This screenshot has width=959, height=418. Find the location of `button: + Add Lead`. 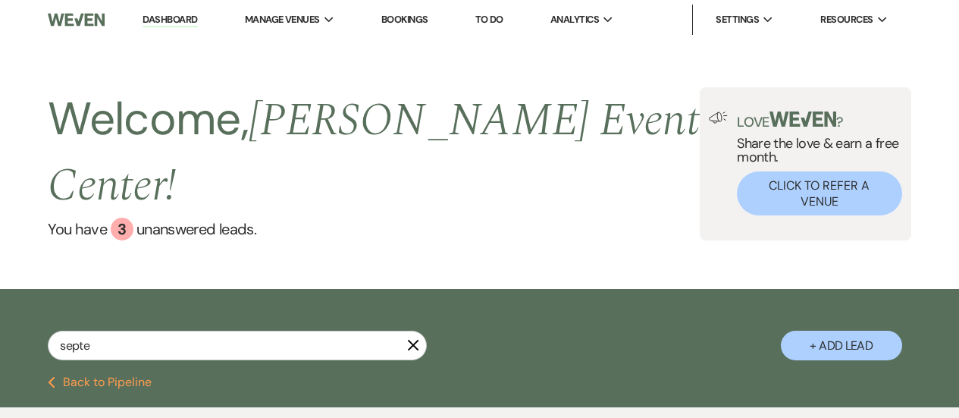

button: + Add Lead is located at coordinates (842, 345).